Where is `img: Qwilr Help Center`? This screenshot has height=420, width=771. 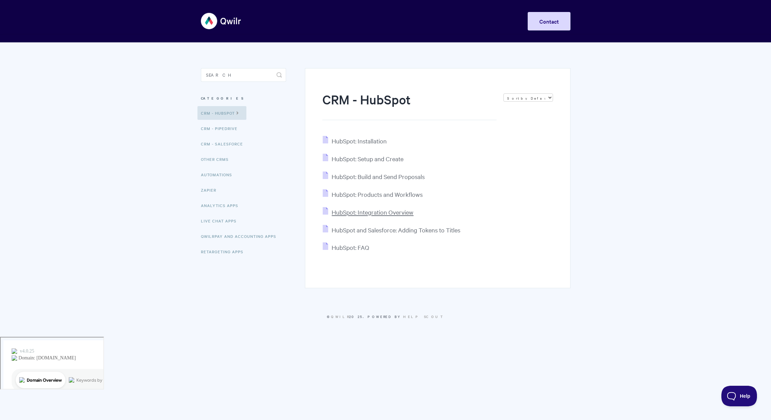 img: Qwilr Help Center is located at coordinates (221, 21).